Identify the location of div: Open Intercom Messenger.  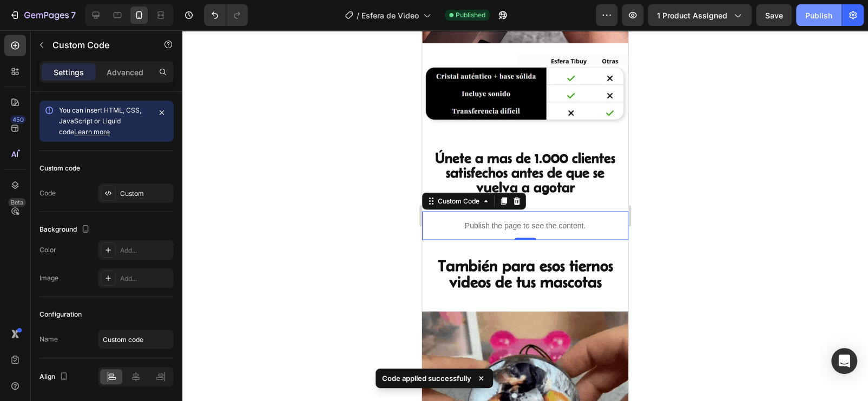
(844, 361).